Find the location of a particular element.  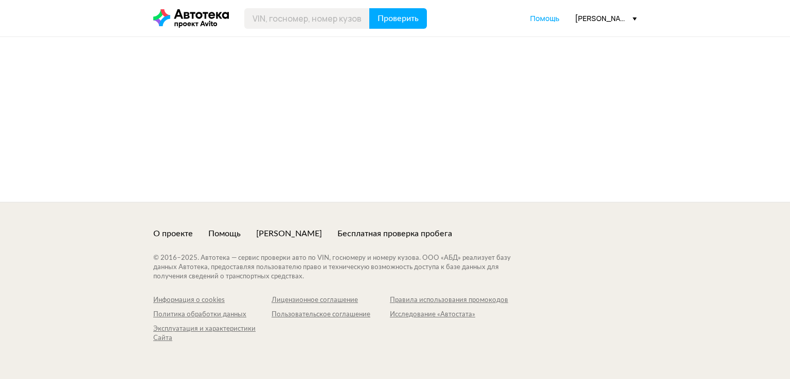

div: О проекте is located at coordinates (173, 234).